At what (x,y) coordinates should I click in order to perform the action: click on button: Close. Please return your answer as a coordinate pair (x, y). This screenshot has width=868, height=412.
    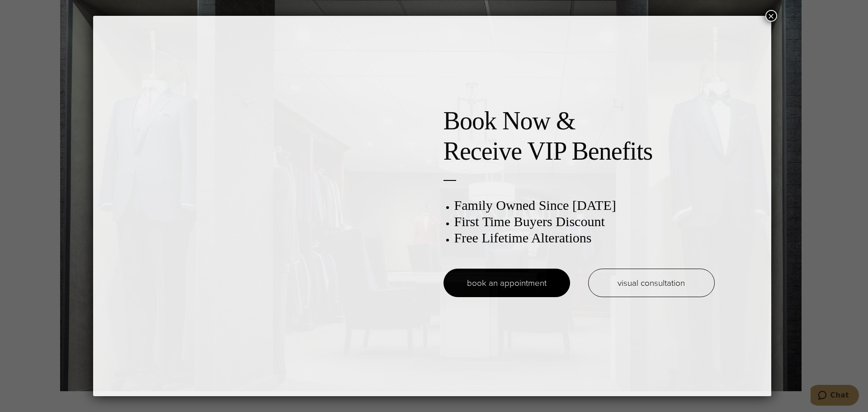
    Looking at the image, I should click on (771, 16).